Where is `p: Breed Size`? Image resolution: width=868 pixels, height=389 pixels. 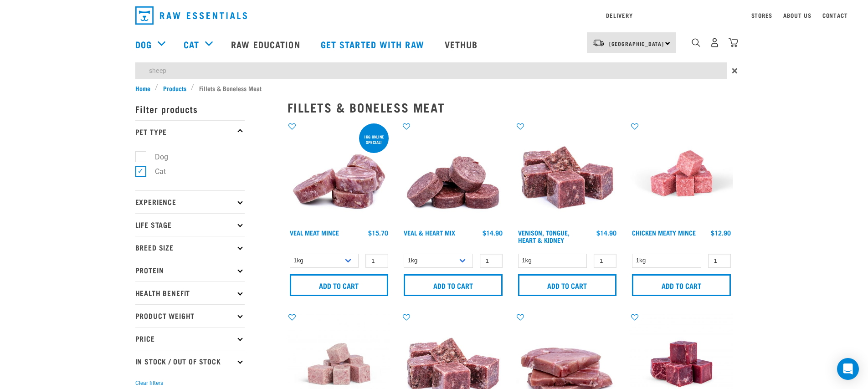 p: Breed Size is located at coordinates (190, 247).